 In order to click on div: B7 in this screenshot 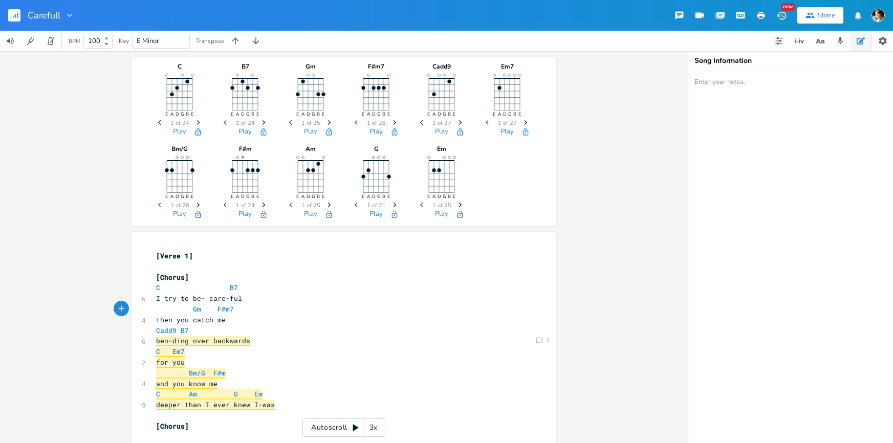, I will do `click(245, 67)`.